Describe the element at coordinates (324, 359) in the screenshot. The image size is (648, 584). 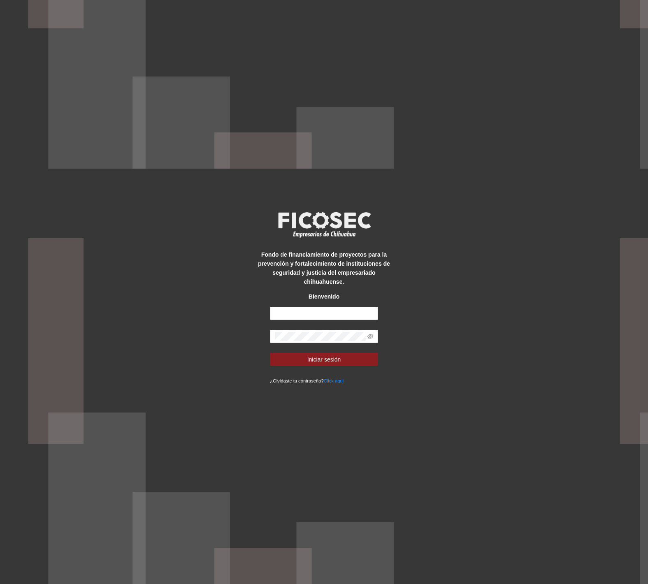
I see `span: Iniciar sesión` at that location.